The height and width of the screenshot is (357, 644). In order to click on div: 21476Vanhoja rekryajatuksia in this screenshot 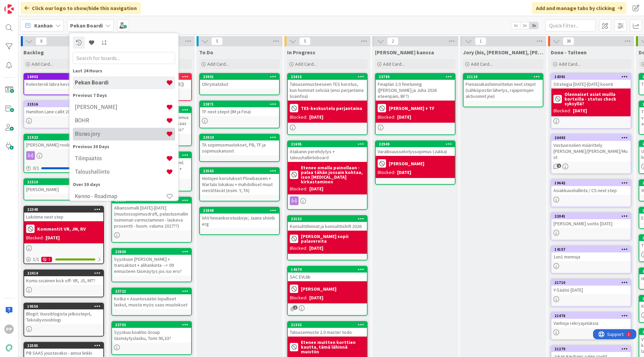, I will do `click(591, 320)`.